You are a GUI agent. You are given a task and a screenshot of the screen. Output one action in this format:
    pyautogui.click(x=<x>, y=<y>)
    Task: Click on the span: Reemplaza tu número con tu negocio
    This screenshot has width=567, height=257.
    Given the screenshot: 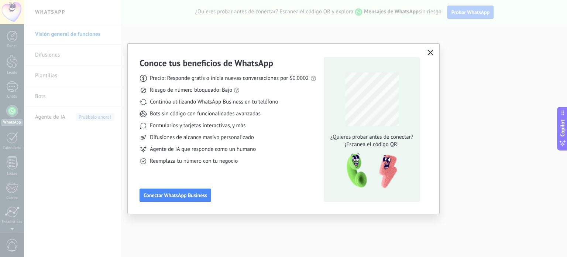 What is the action you would take?
    pyautogui.click(x=194, y=161)
    